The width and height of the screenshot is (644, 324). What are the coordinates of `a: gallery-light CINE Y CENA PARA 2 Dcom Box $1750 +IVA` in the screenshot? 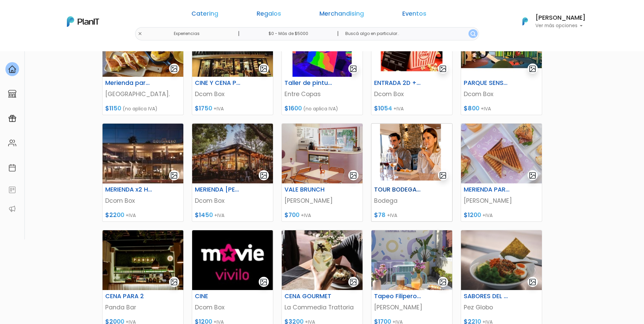 It's located at (232, 66).